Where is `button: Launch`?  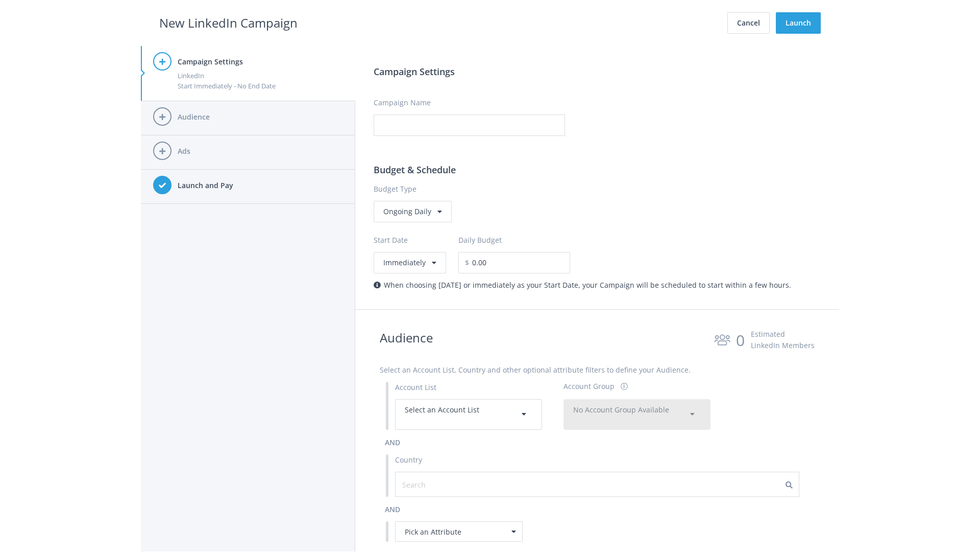 button: Launch is located at coordinates (799, 23).